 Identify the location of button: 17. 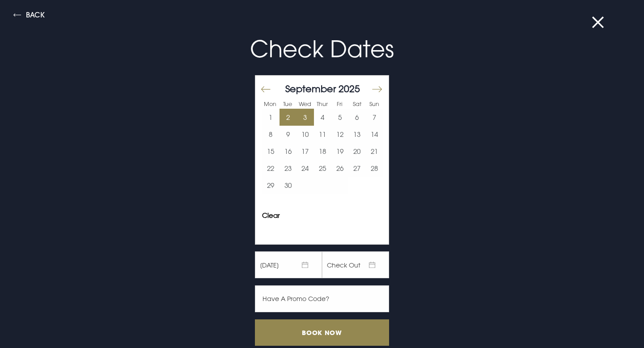
(305, 151).